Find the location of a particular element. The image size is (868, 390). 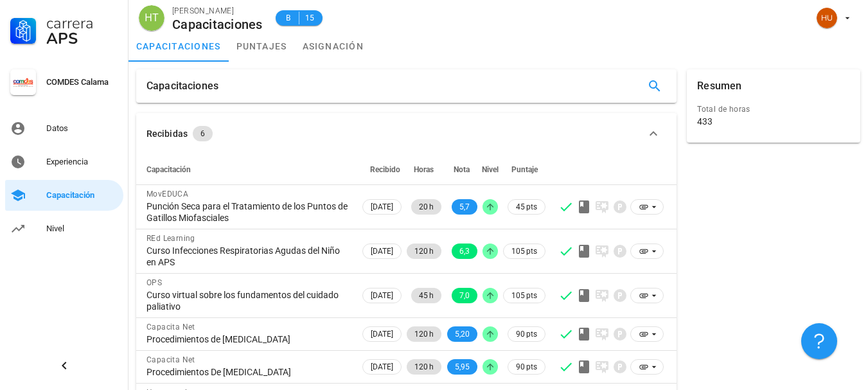

span: MovEDUCA is located at coordinates (167, 194).